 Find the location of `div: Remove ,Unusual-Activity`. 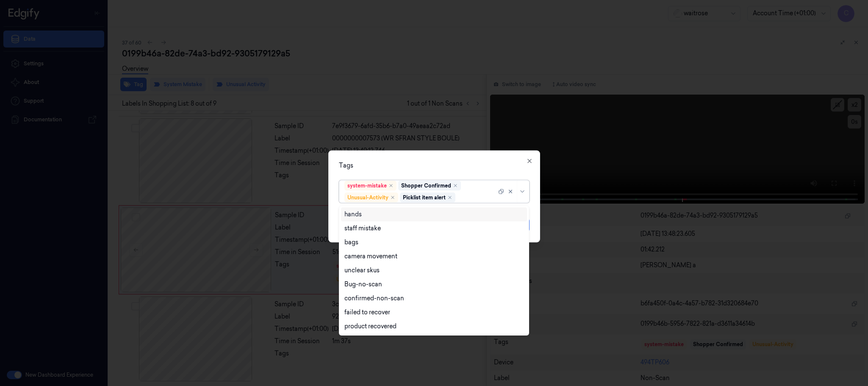

div: Remove ,Unusual-Activity is located at coordinates (393, 198).